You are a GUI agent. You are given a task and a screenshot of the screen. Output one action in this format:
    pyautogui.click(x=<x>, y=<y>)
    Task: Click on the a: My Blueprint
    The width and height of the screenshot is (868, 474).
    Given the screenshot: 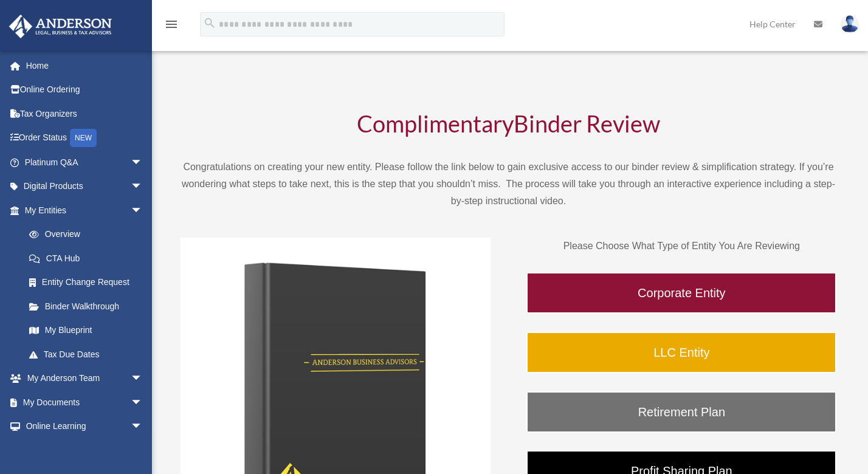 What is the action you would take?
    pyautogui.click(x=89, y=331)
    